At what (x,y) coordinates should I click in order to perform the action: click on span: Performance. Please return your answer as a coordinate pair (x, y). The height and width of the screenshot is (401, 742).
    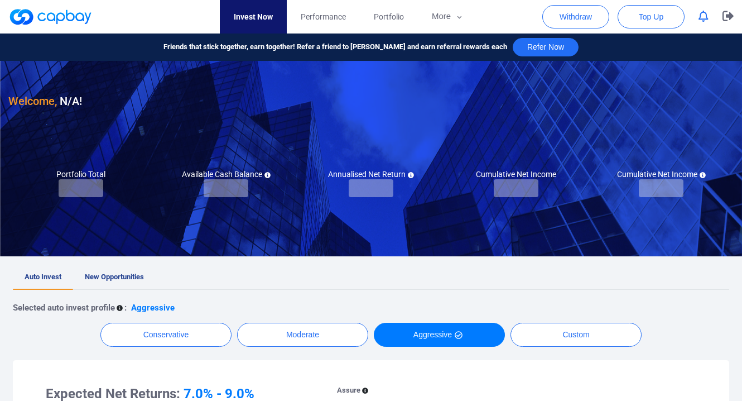
    Looking at the image, I should click on (323, 17).